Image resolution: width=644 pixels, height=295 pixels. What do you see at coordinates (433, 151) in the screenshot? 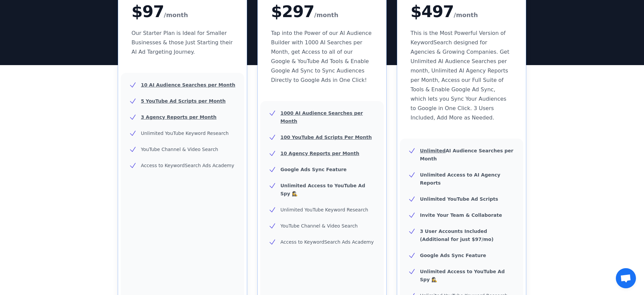
I see `u: Unlimited` at bounding box center [433, 151].